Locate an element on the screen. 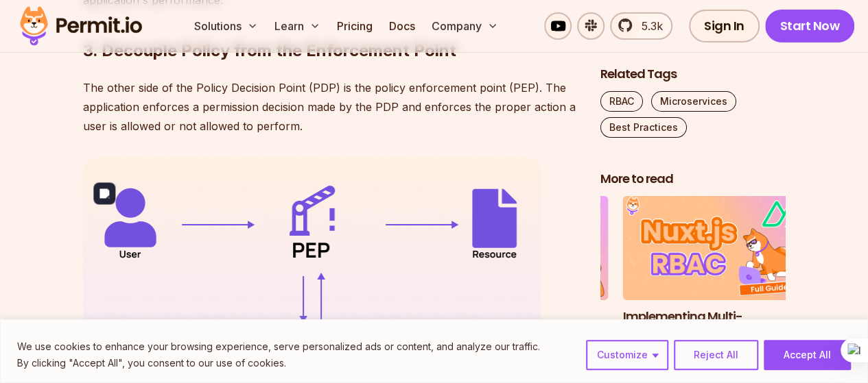 Image resolution: width=868 pixels, height=383 pixels. a: Best Practices is located at coordinates (644, 127).